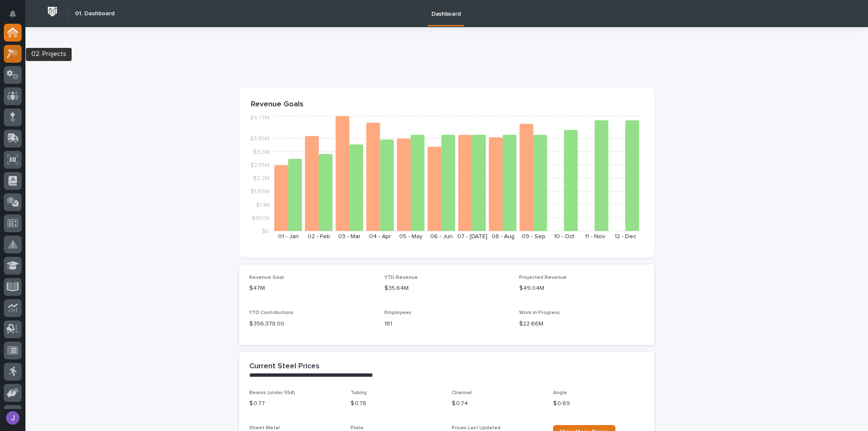 The image size is (868, 431). Describe the element at coordinates (447, 288) in the screenshot. I see `p: $35.64M` at that location.